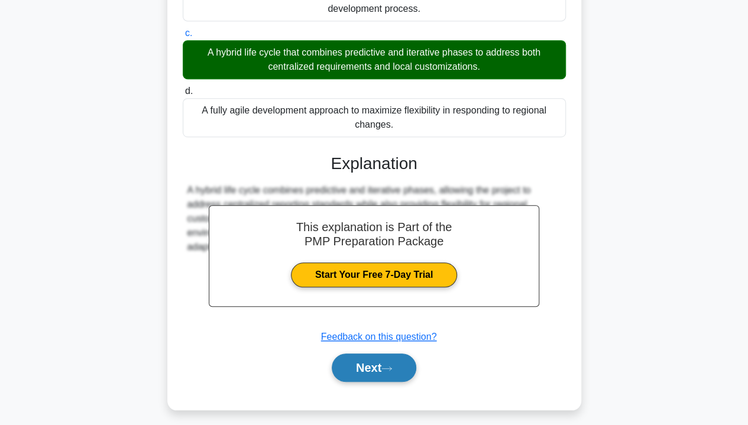  What do you see at coordinates (374, 118) in the screenshot?
I see `div: A fully agile development approach to maximize flexibility in responding to regional changes.` at bounding box center [374, 118].